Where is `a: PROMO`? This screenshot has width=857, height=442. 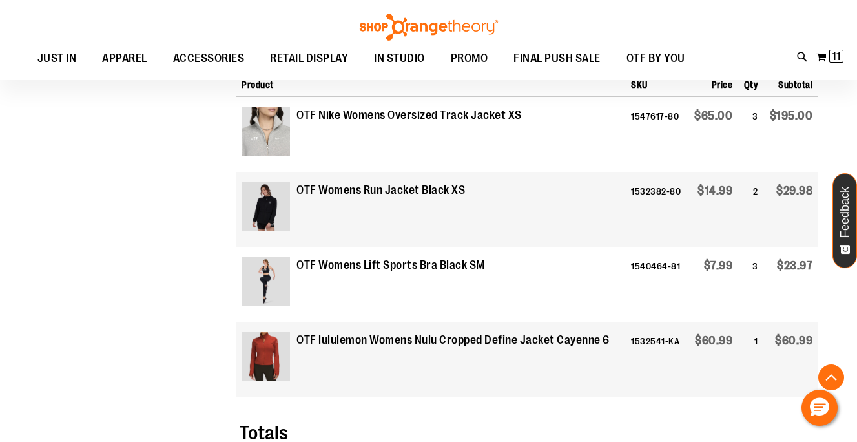 a: PROMO is located at coordinates (470, 59).